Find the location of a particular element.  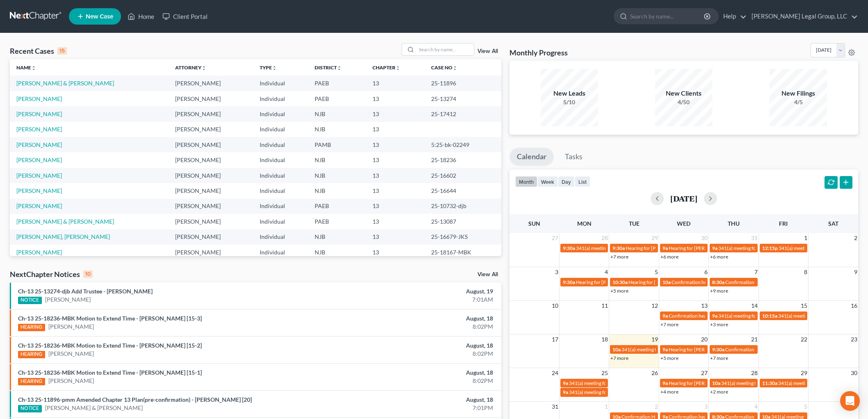

a: +6 more is located at coordinates (670, 257).